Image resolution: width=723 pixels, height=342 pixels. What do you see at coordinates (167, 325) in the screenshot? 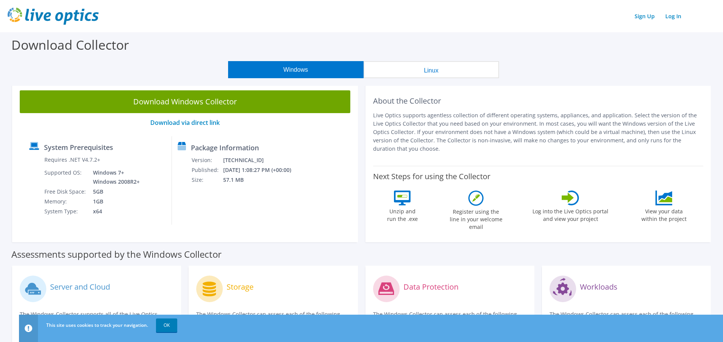
I see `a: OK` at bounding box center [167, 325].